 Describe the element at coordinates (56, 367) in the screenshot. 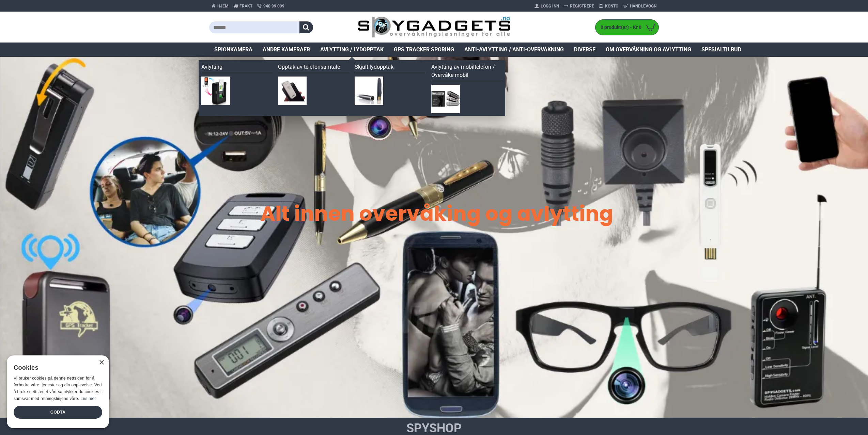

I see `div: Cookies` at that location.